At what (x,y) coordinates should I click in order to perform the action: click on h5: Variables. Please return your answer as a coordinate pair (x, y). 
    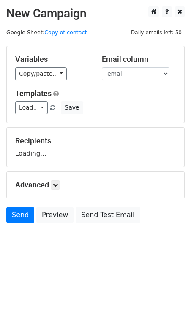
    Looking at the image, I should click on (52, 59).